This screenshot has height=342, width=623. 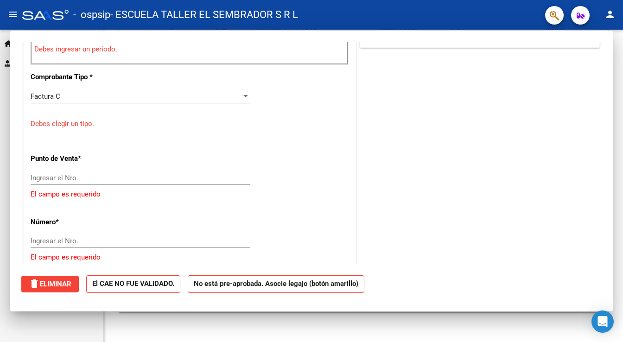 I want to click on span: - ESCUELA TALLER EL SEMBRADOR S R L, so click(x=204, y=15).